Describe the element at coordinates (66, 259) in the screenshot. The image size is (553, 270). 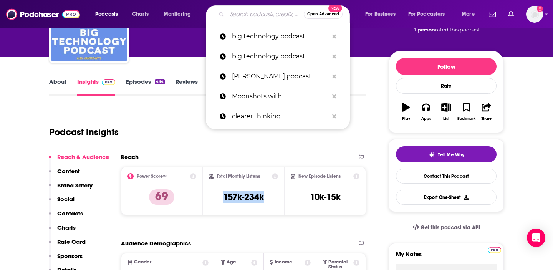
I see `button: Sponsors` at that location.